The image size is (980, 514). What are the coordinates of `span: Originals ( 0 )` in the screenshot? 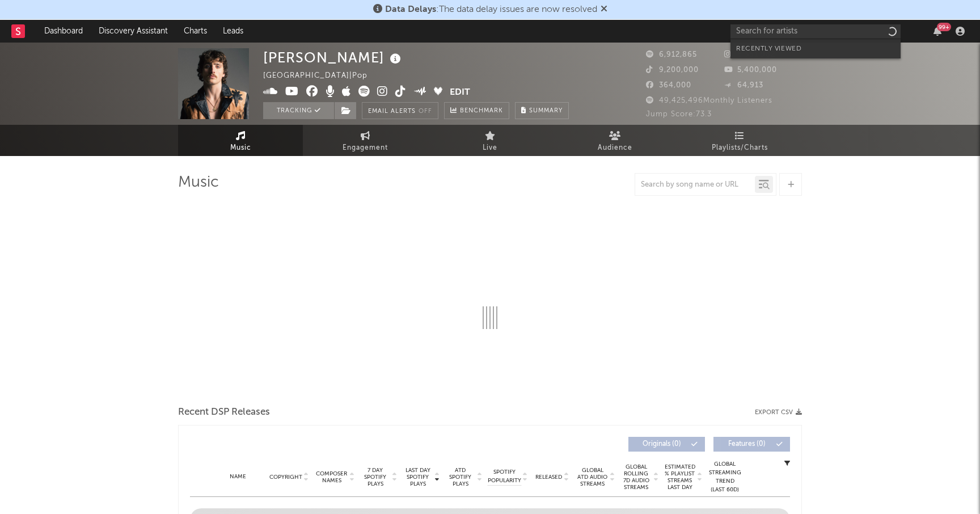 It's located at (662, 444).